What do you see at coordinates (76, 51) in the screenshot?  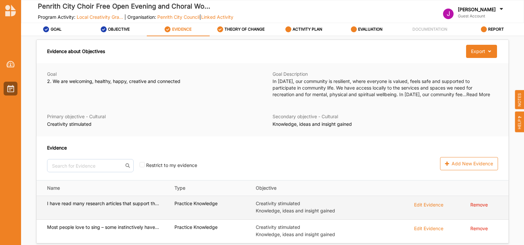 I see `div: Evidence about Objectives` at bounding box center [76, 51].